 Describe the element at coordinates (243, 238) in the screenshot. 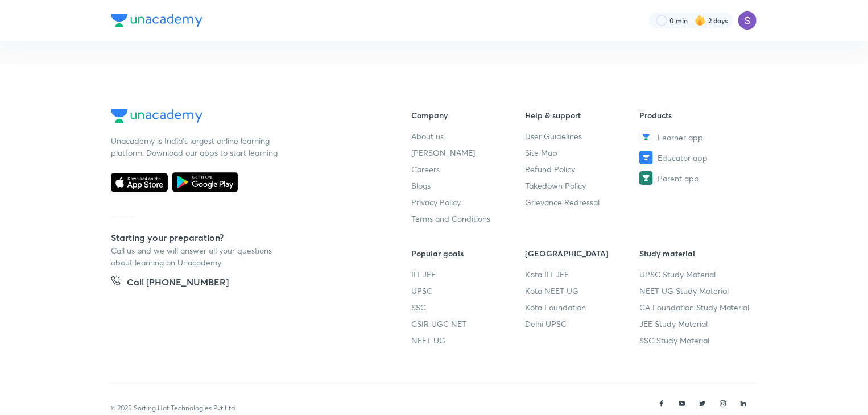

I see `h5: Starting your preparation?` at that location.